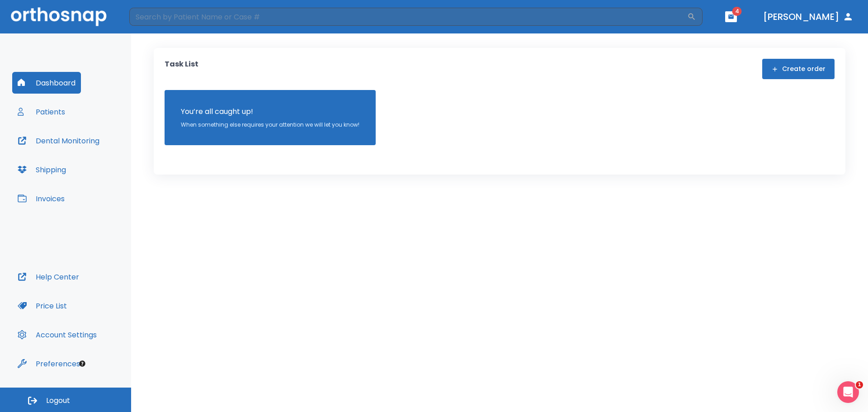  Describe the element at coordinates (860, 385) in the screenshot. I see `span: 1` at that location.